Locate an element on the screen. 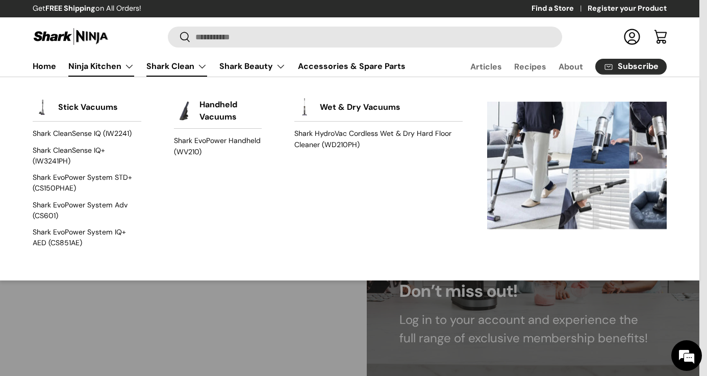  img: Shark Ninja Philippines is located at coordinates (71, 36).